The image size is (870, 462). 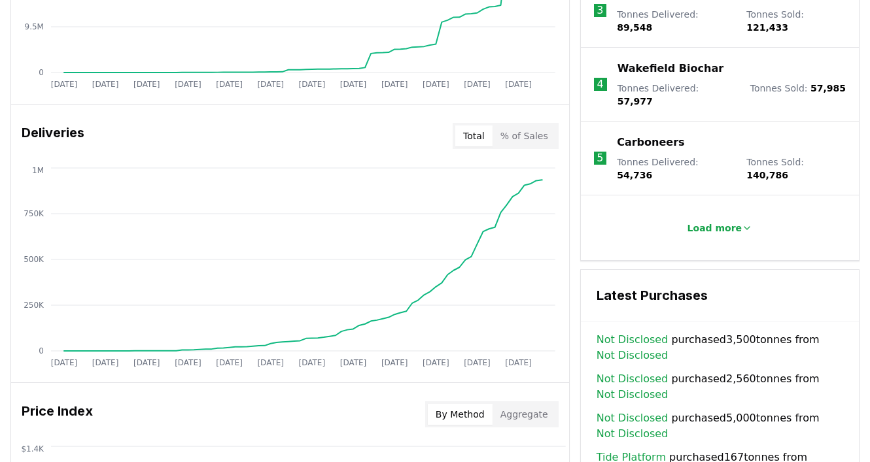 What do you see at coordinates (719, 348) in the screenshot?
I see `span: purchased 3,500 tonnes from` at bounding box center [719, 348].